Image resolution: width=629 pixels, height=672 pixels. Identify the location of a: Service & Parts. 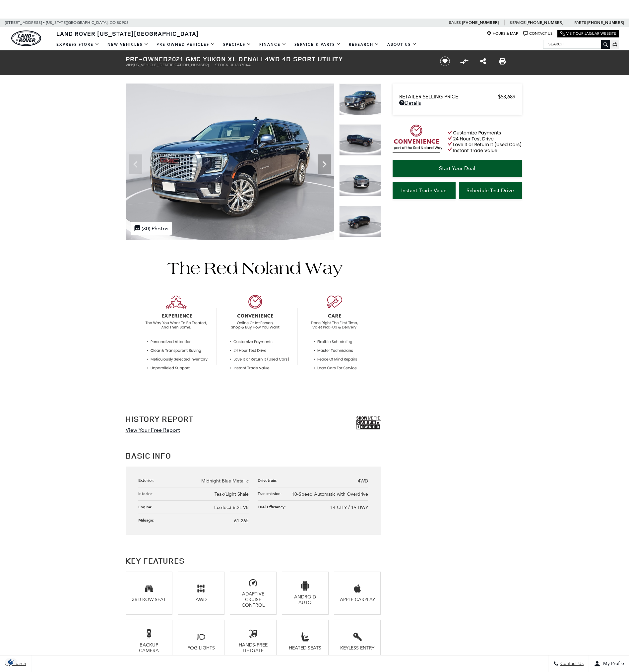
(318, 44).